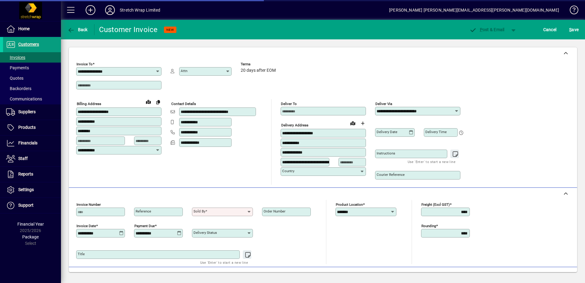  What do you see at coordinates (436, 132) in the screenshot?
I see `mat-label: Delivery time` at bounding box center [436, 132].